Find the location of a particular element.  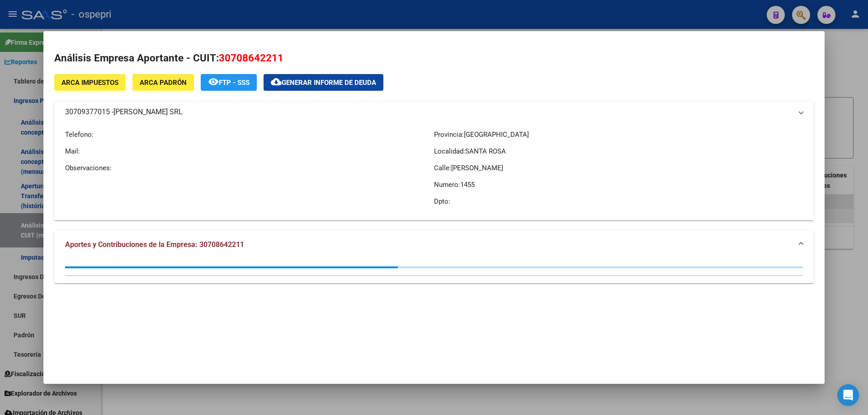

span: 30708642211 is located at coordinates (251, 58).